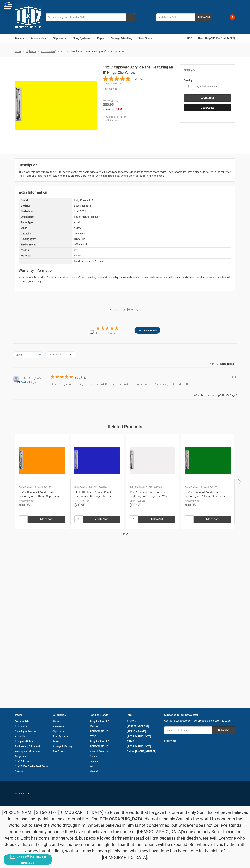 The width and height of the screenshot is (250, 868). I want to click on h1: 11x17 Clipboard Acrylic Panel Featuring an 8" Hinge Clip Yellow, so click(138, 70).